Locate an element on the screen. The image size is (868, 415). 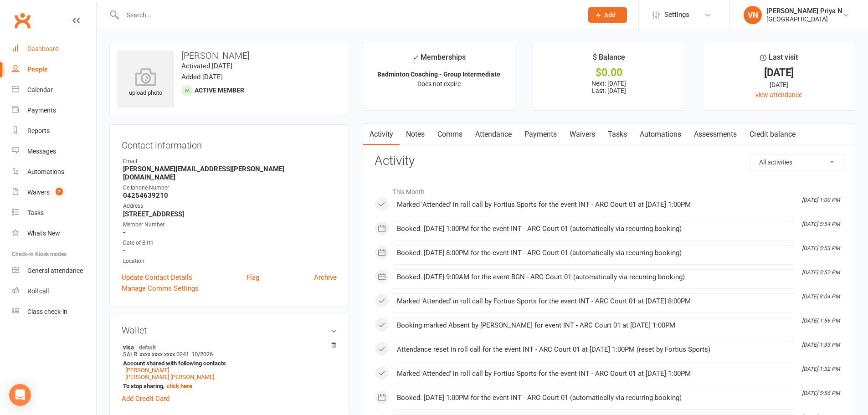
span: Settings is located at coordinates (677, 14).